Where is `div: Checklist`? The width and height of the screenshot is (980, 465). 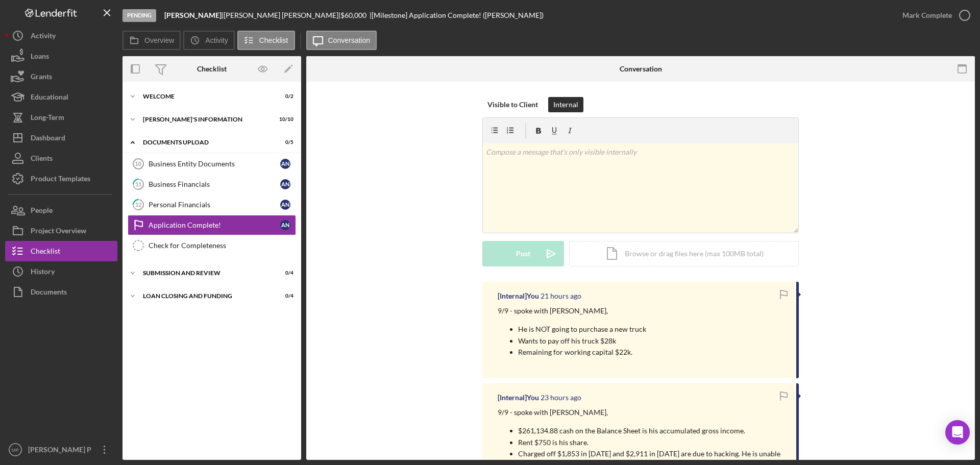
div: Checklist is located at coordinates (45, 252).